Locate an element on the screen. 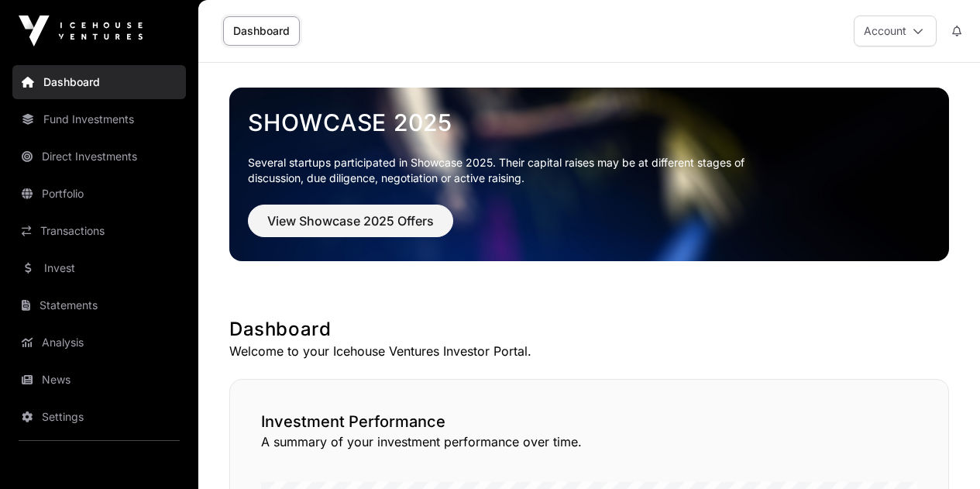 The height and width of the screenshot is (489, 980). span: View Showcase 2025 Offers is located at coordinates (350, 221).